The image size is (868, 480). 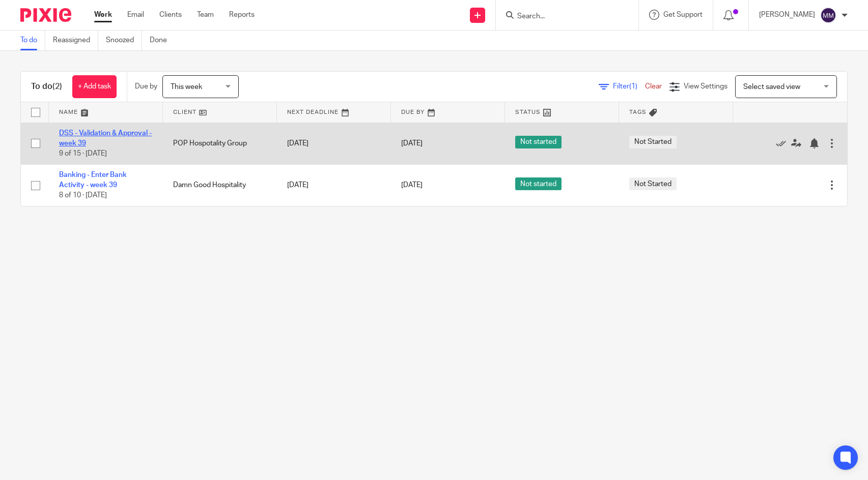 What do you see at coordinates (124, 40) in the screenshot?
I see `a: Snoozed` at bounding box center [124, 40].